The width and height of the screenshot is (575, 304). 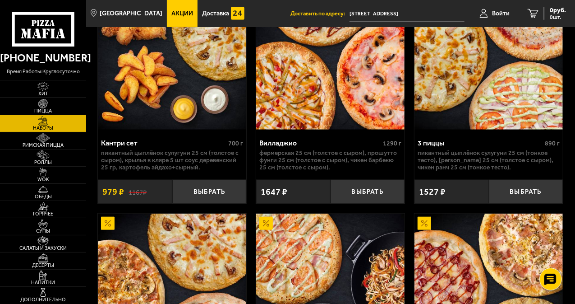 What do you see at coordinates (330, 160) in the screenshot?
I see `p: Фермерская 25 см (толстое с сыром), Прошутто Фунги 25 см (толстое с сыром), Чикен Барбекю 25 см (...` at bounding box center [330, 160].